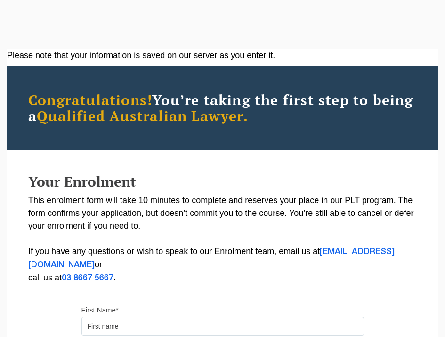  Describe the element at coordinates (222, 55) in the screenshot. I see `div: Please note that your information is saved on our server as you enter it.` at that location.